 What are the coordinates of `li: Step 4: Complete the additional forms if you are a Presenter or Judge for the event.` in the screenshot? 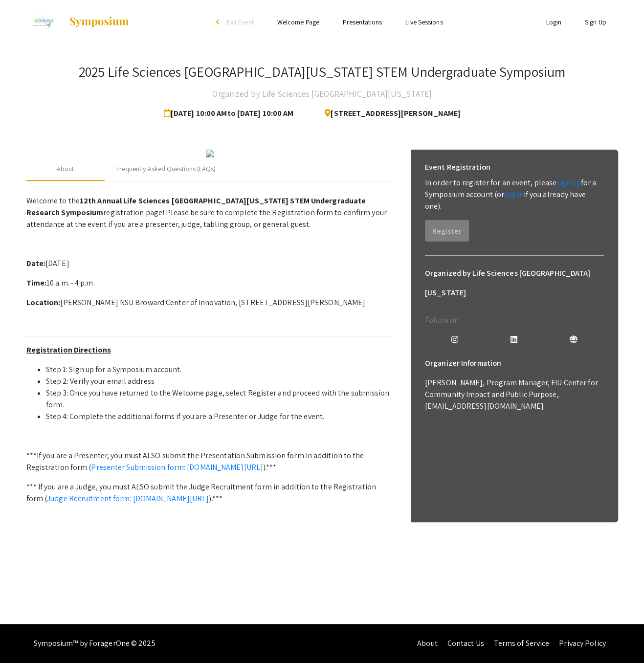 It's located at (220, 417).